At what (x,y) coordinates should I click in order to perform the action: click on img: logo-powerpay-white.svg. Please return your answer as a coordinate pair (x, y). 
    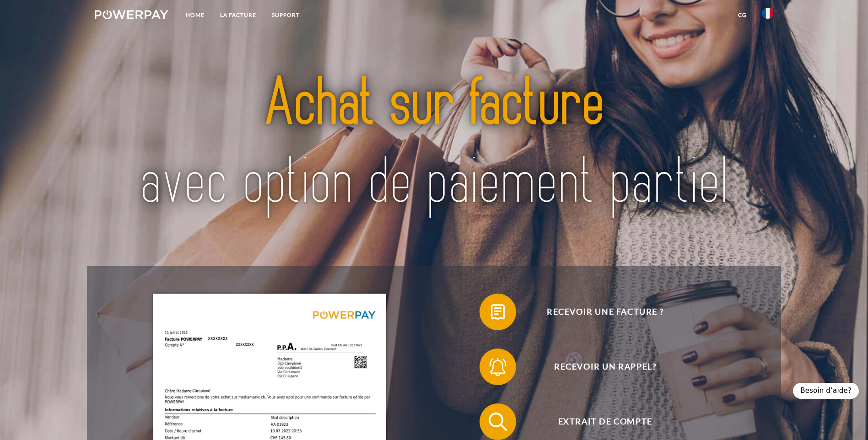
    Looking at the image, I should click on (132, 15).